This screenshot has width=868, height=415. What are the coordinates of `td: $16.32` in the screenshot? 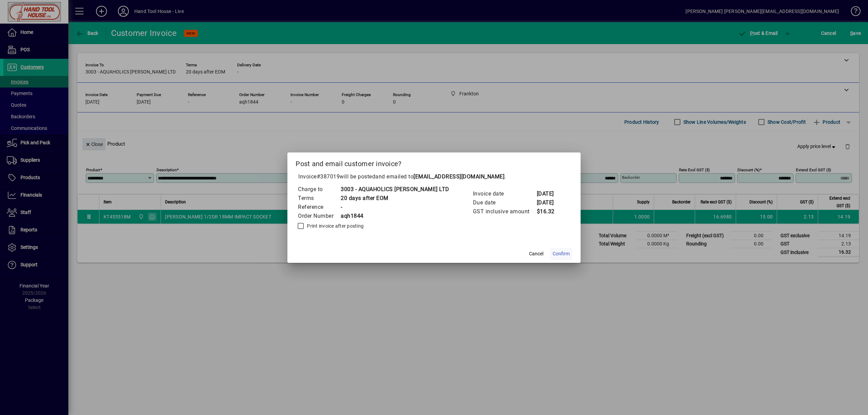 It's located at (550, 211).